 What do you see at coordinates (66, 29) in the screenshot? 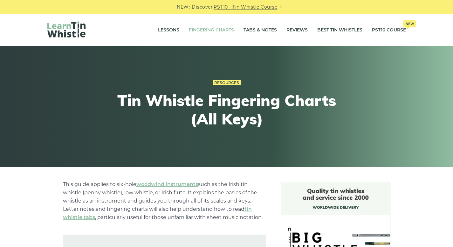
I see `img: LearnTinWhistle.com` at bounding box center [66, 29].